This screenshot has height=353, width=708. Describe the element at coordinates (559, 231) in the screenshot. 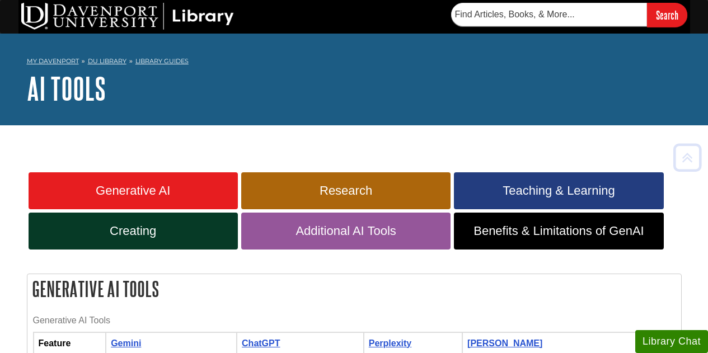

I see `span: Benefits & Limitations of GenAI` at that location.